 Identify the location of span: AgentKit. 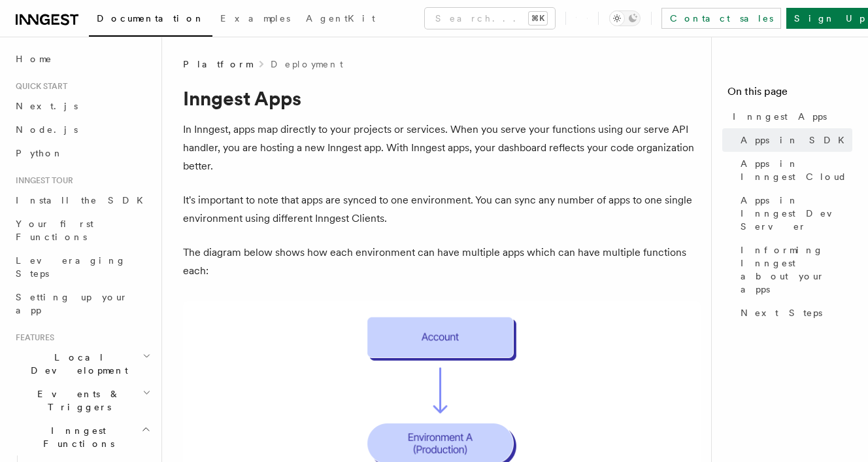
(341, 18).